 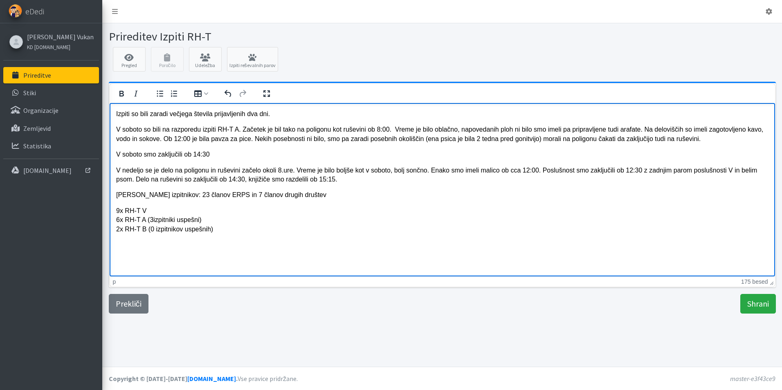 I want to click on a: Izpiti reševalnih parov, so click(x=252, y=59).